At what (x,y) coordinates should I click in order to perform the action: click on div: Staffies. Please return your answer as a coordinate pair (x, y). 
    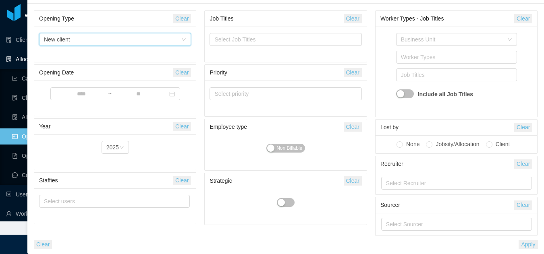
    Looking at the image, I should click on (106, 181).